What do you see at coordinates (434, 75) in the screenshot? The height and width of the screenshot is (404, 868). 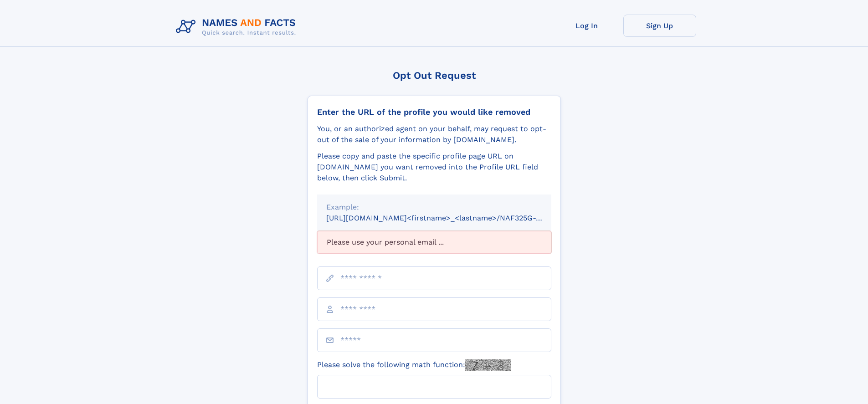 I see `div: Opt Out Request` at bounding box center [434, 75].